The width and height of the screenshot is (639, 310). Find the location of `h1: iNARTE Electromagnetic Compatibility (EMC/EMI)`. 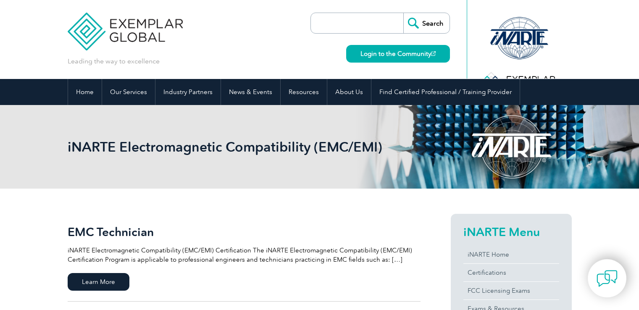

h1: iNARTE Electromagnetic Compatibility (EMC/EMI) is located at coordinates (229, 147).